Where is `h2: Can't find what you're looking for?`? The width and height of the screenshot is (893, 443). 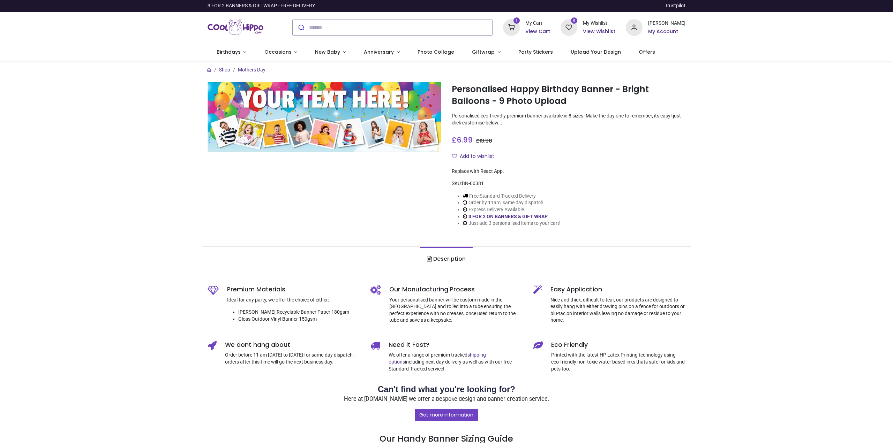
h2: Can't find what you're looking for? is located at coordinates (446, 390).